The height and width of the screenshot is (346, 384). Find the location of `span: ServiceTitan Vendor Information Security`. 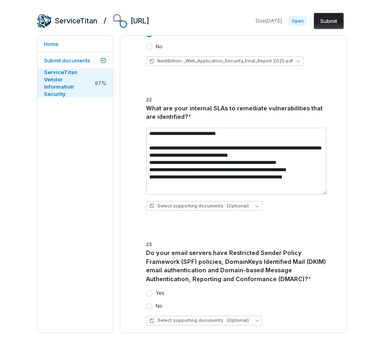

span: ServiceTitan Vendor Information Security is located at coordinates (60, 83).